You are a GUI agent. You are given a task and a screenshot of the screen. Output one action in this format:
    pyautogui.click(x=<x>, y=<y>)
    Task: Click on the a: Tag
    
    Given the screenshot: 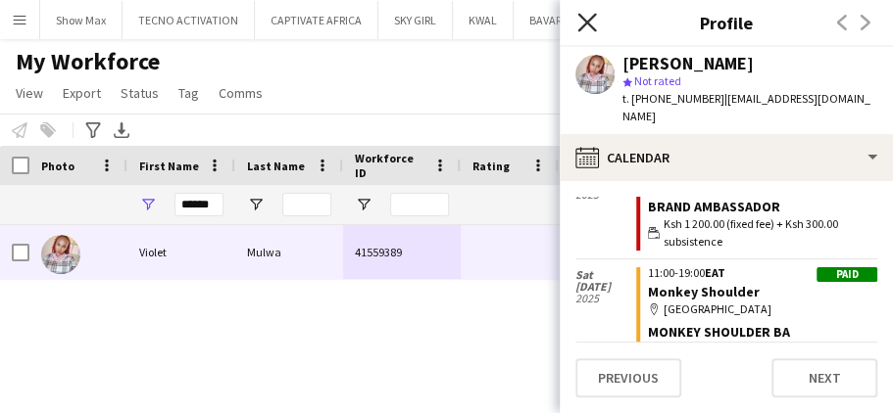 What is the action you would take?
    pyautogui.click(x=188, y=93)
    